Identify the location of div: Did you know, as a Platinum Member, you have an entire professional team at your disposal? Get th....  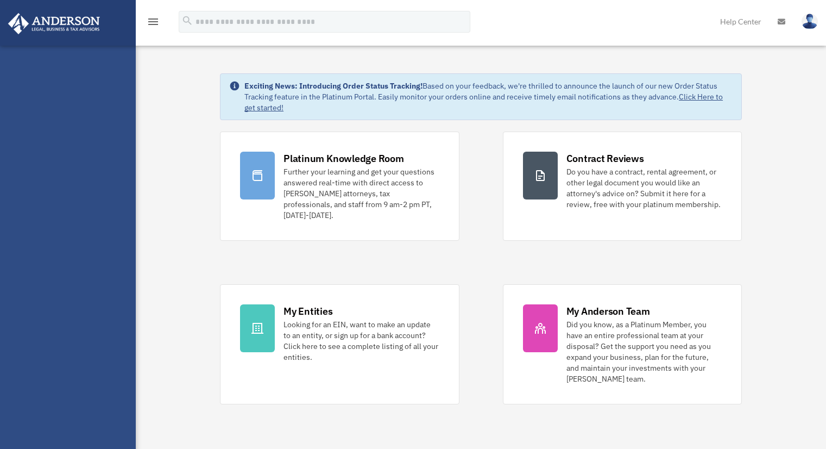
(644, 351).